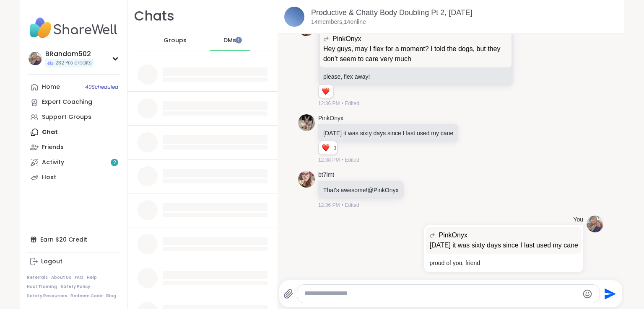  I want to click on h4: You, so click(578, 220).